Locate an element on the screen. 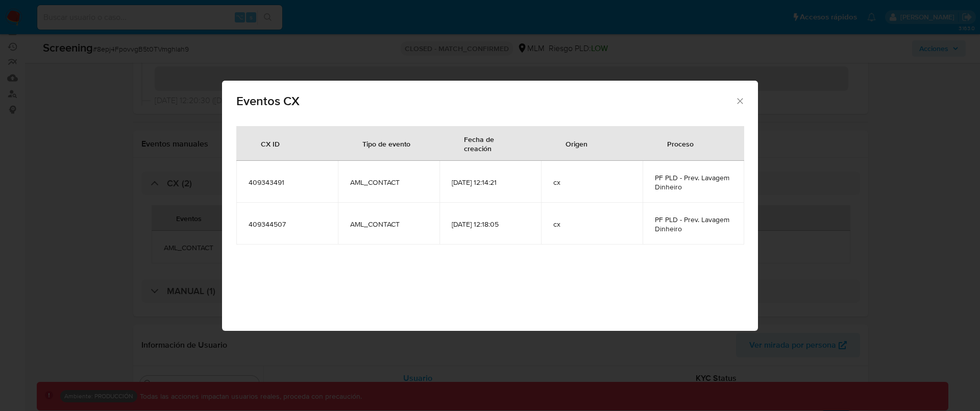  div: CX ID is located at coordinates (270, 144).